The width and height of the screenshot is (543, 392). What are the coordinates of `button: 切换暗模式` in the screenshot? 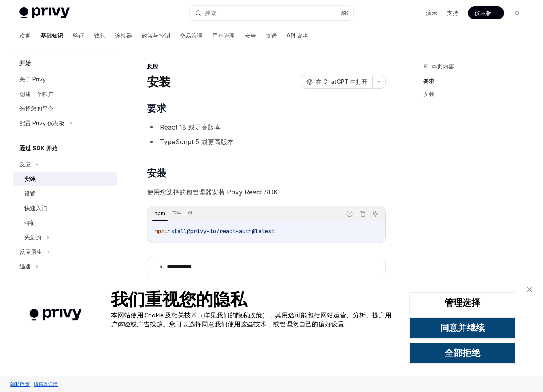 It's located at (517, 13).